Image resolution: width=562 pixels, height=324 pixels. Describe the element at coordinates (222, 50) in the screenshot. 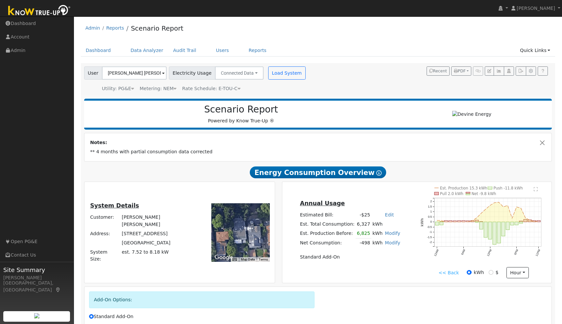

I see `a: Users` at that location.